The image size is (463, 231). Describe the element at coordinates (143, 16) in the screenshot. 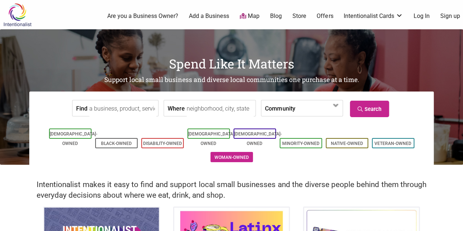

I see `a: Are you a Business Owner?` at that location.